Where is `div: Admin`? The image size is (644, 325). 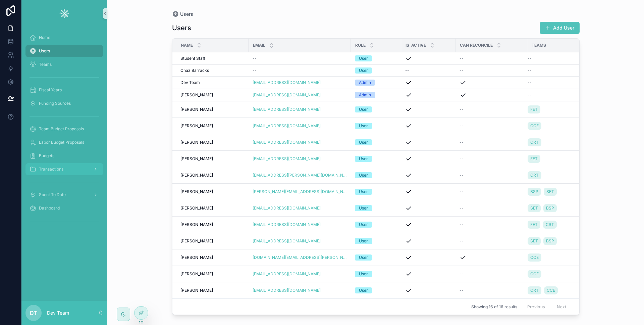
div: Admin is located at coordinates (365, 95).